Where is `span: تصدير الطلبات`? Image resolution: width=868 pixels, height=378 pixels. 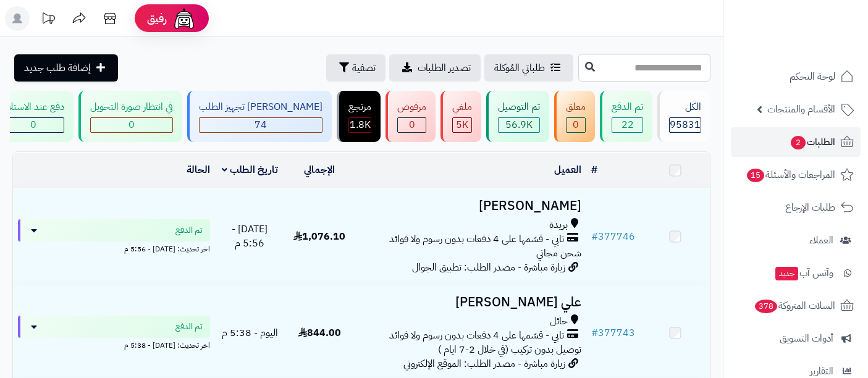
span: تصدير الطلبات is located at coordinates (444, 68).